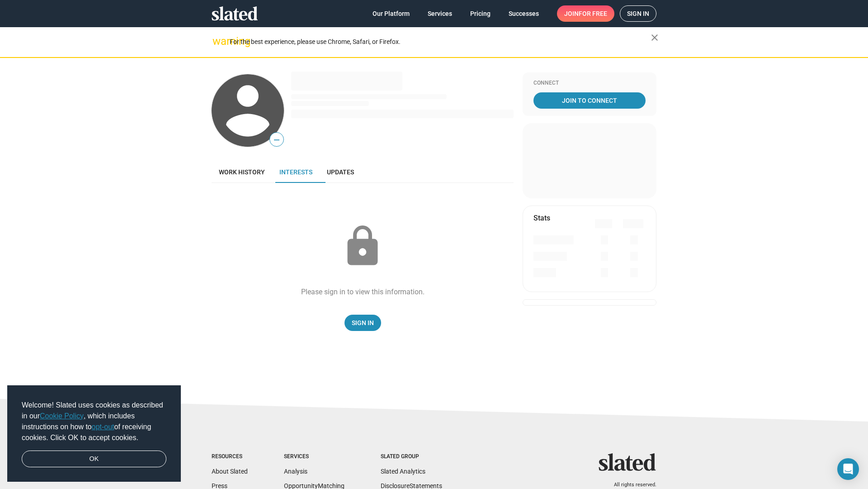 This screenshot has width=868, height=489. What do you see at coordinates (440, 14) in the screenshot?
I see `span: Services` at bounding box center [440, 14].